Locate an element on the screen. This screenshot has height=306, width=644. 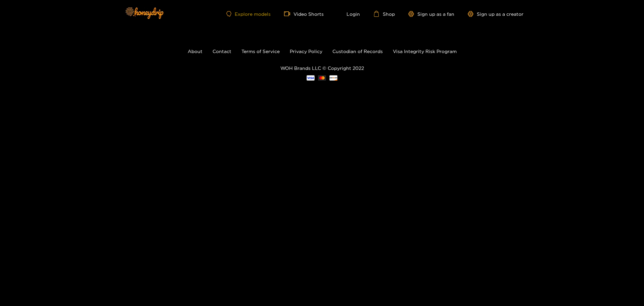
a: Login is located at coordinates (349, 14).